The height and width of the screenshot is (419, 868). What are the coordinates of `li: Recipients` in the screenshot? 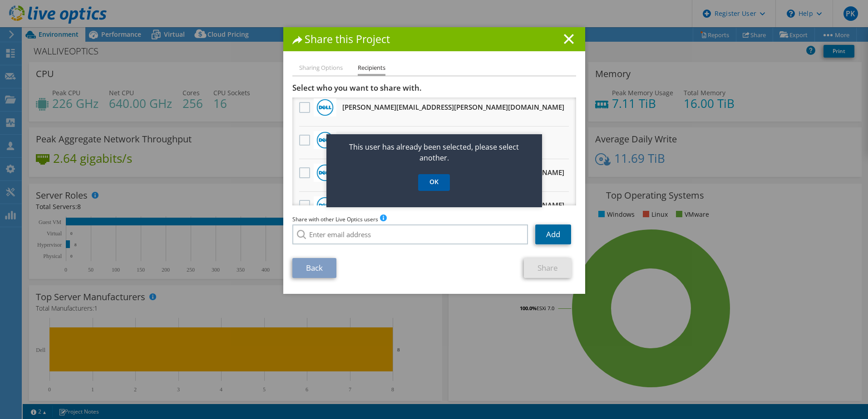 It's located at (371, 69).